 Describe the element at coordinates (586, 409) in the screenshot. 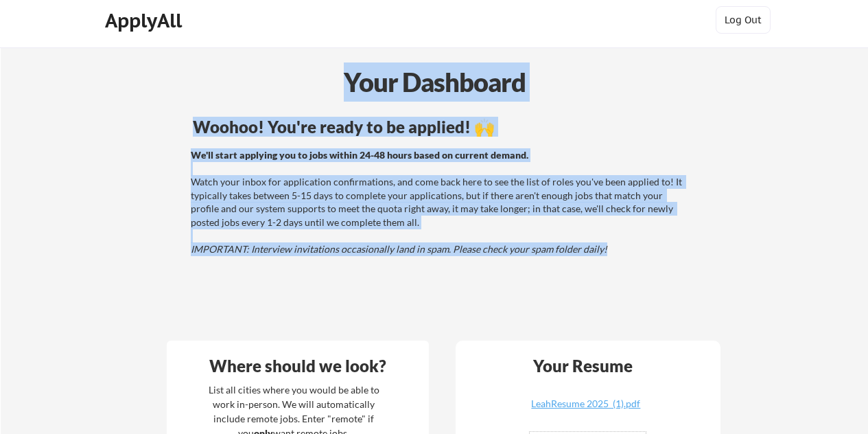

I see `a: LeahResume 2025 (1).pdf` at that location.